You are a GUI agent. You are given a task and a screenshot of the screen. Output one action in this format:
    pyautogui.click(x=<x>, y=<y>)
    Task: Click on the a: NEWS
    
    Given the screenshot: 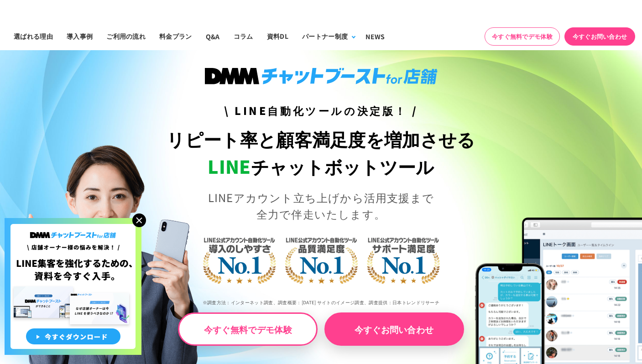 What is the action you would take?
    pyautogui.click(x=375, y=36)
    